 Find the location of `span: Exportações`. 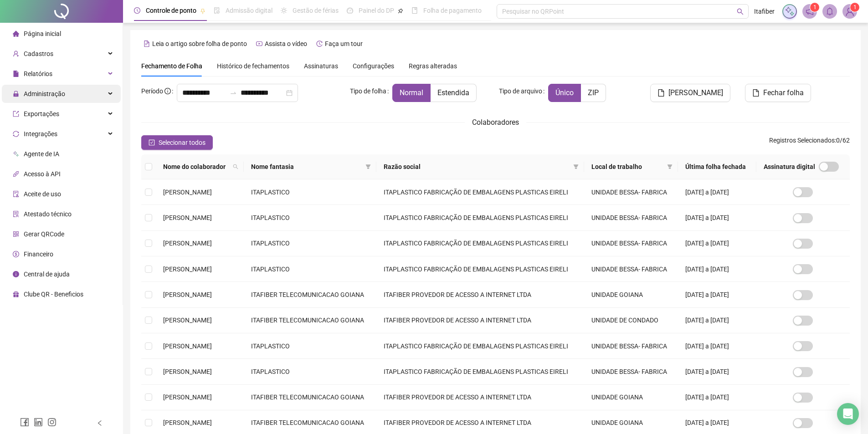

span: Exportações is located at coordinates (41, 114).